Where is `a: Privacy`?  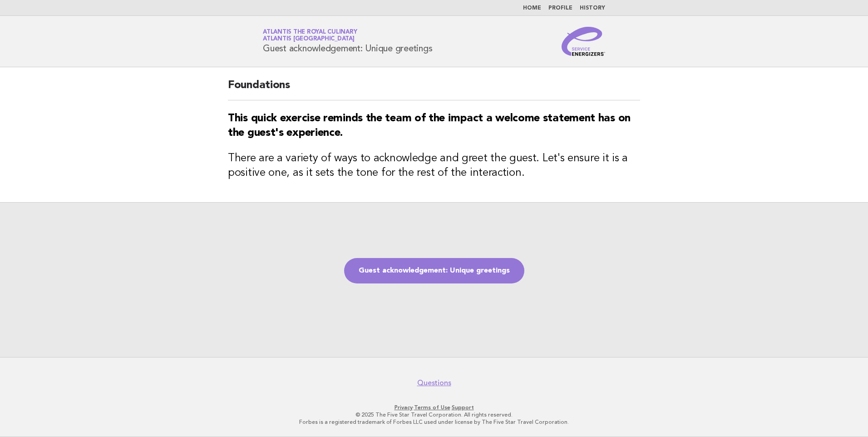 a: Privacy is located at coordinates (403, 408).